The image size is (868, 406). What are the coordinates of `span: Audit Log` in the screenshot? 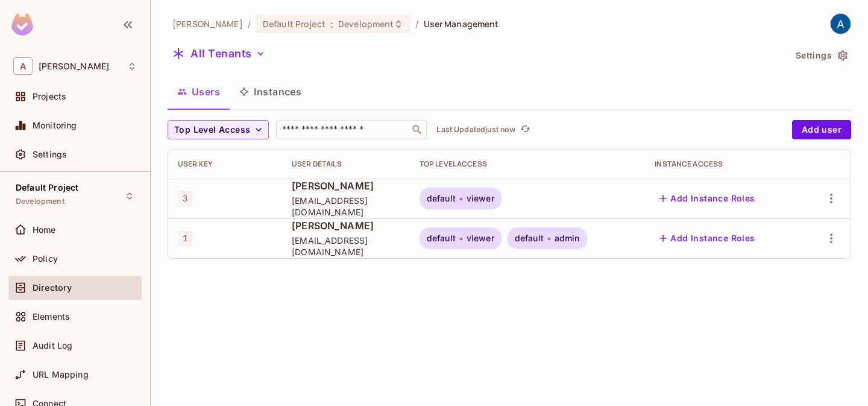 It's located at (52, 345).